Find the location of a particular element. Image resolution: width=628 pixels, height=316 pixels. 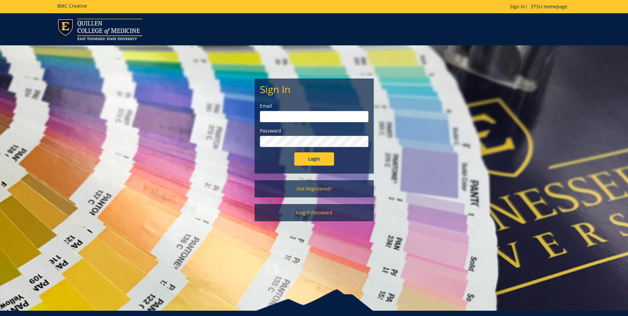

a: Forgot Password is located at coordinates (314, 212).